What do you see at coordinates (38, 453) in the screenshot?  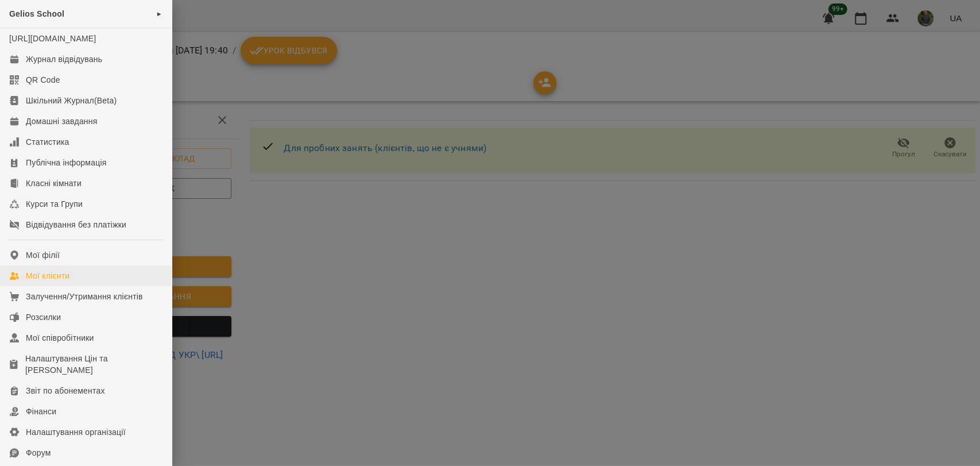 I see `div: Форум` at bounding box center [38, 453].